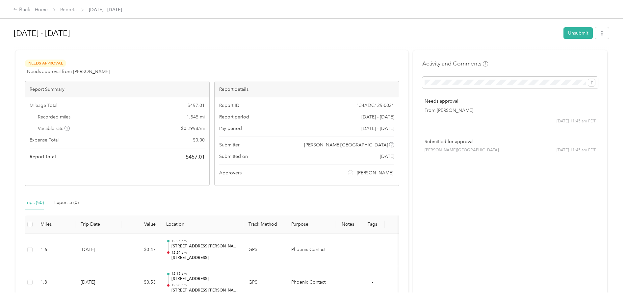  Describe the element at coordinates (43, 105) in the screenshot. I see `span: Mileage Total` at that location.